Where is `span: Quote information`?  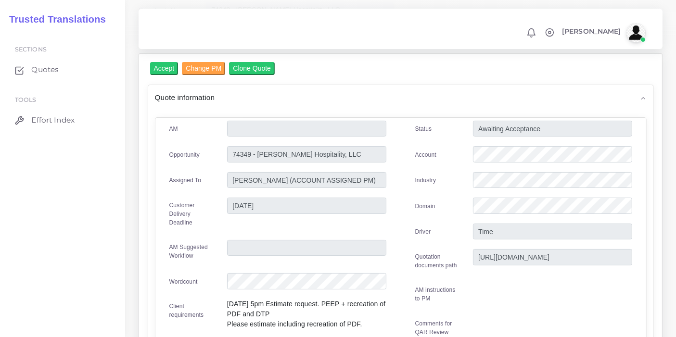 span: Quote information is located at coordinates (185, 97).